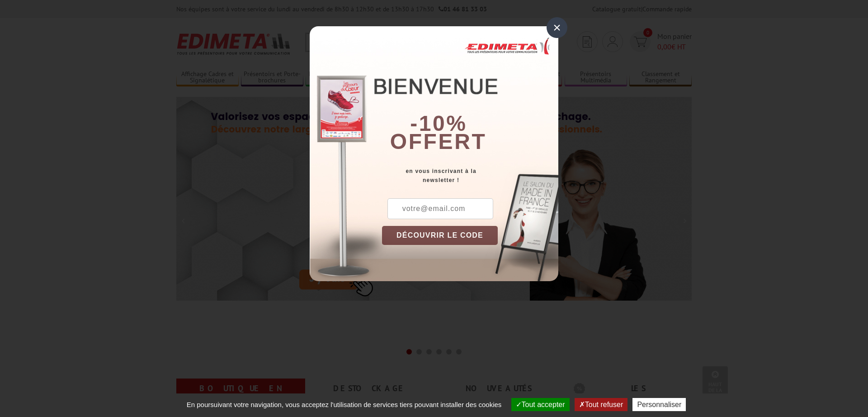 This screenshot has width=868, height=417. What do you see at coordinates (440, 235) in the screenshot?
I see `button: DÉCOUVRIR LE CODE` at bounding box center [440, 235].